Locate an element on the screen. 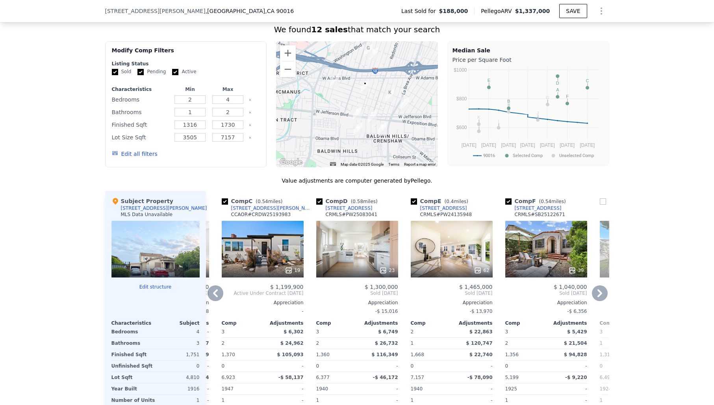  div: Subject Property is located at coordinates (142, 201).